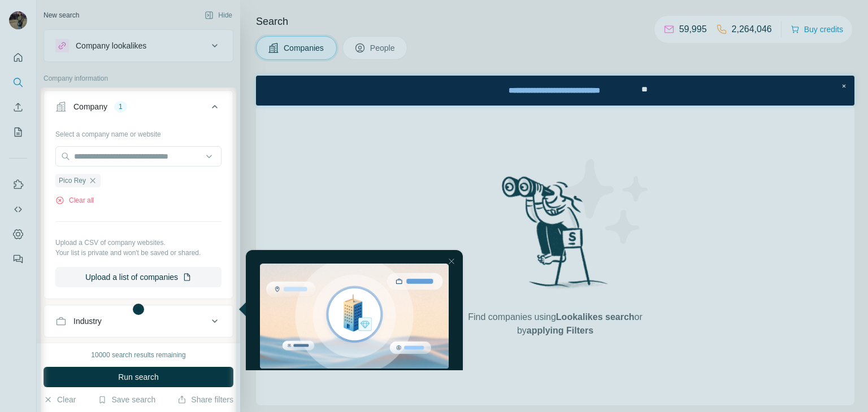 The image size is (868, 412). What do you see at coordinates (75, 200) in the screenshot?
I see `button: Clear all` at bounding box center [75, 200].